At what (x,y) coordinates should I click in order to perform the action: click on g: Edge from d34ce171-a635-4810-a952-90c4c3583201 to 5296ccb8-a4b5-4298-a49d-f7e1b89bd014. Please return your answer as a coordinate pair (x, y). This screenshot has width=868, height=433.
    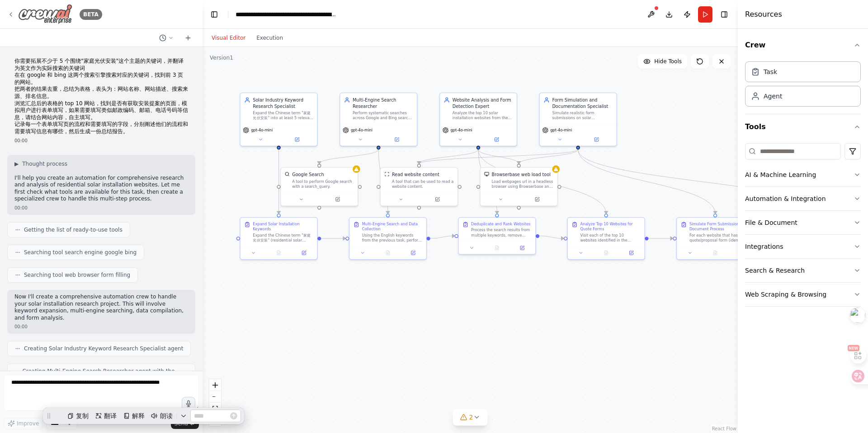
    Looking at the image, I should click on (548, 157).